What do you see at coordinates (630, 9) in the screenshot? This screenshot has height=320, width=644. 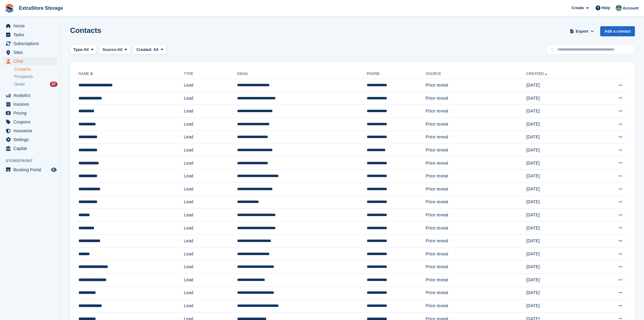 I see `span: Account` at bounding box center [630, 9].